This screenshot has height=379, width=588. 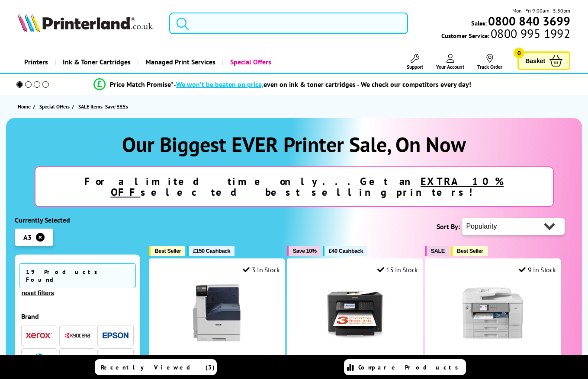 I want to click on button: £150 Cashback, so click(x=211, y=251).